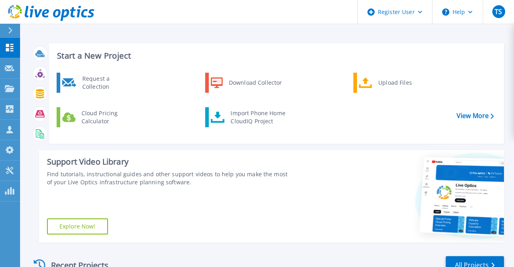  What do you see at coordinates (395, 83) in the screenshot?
I see `a: Upload Files` at bounding box center [395, 83].